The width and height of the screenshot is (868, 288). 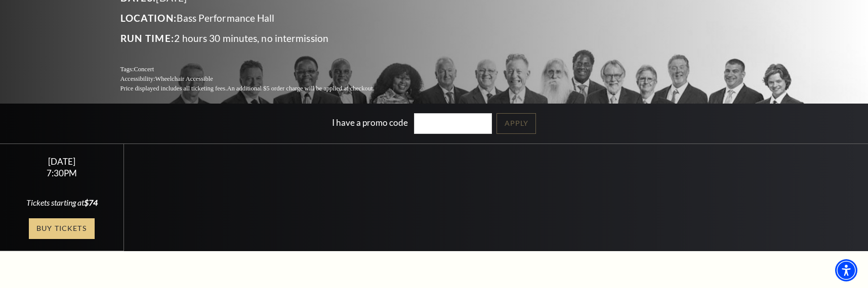 What do you see at coordinates (62, 202) in the screenshot?
I see `div: Tickets starting at` at bounding box center [62, 202].